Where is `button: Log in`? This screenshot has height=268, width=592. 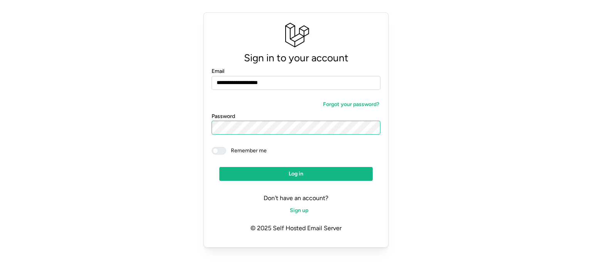
button: Log in is located at coordinates (296, 174).